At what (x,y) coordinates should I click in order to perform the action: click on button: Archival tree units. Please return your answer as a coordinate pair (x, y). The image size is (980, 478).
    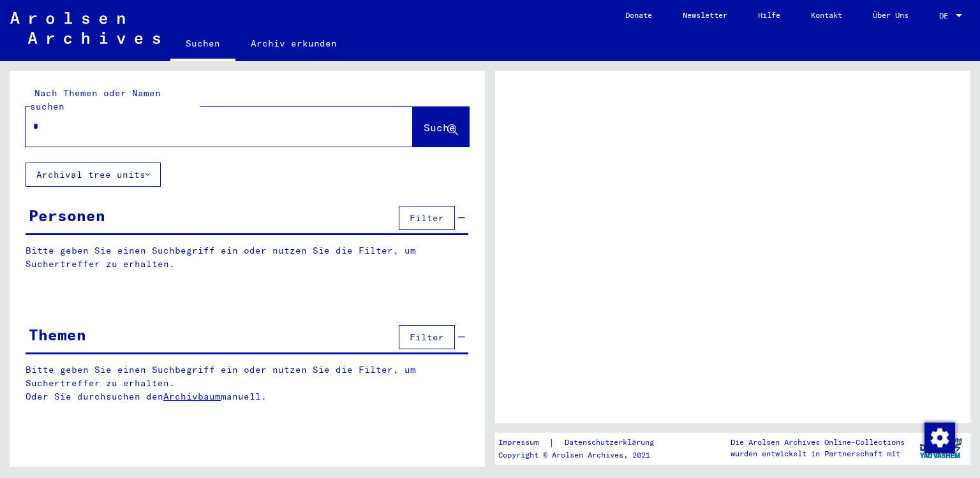
    Looking at the image, I should click on (93, 175).